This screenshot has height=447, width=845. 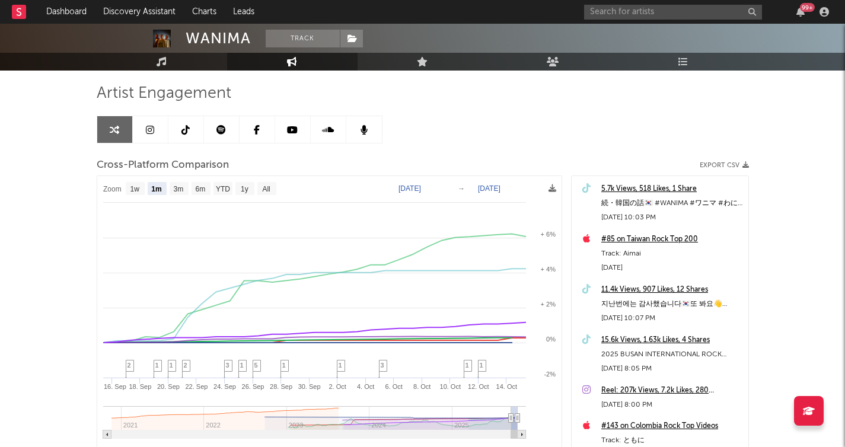 I want to click on text: -2%, so click(x=550, y=374).